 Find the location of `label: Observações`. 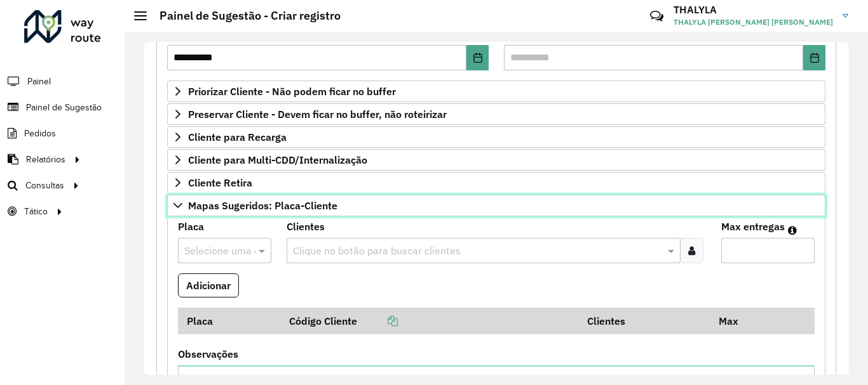

label: Observações is located at coordinates (207, 354).